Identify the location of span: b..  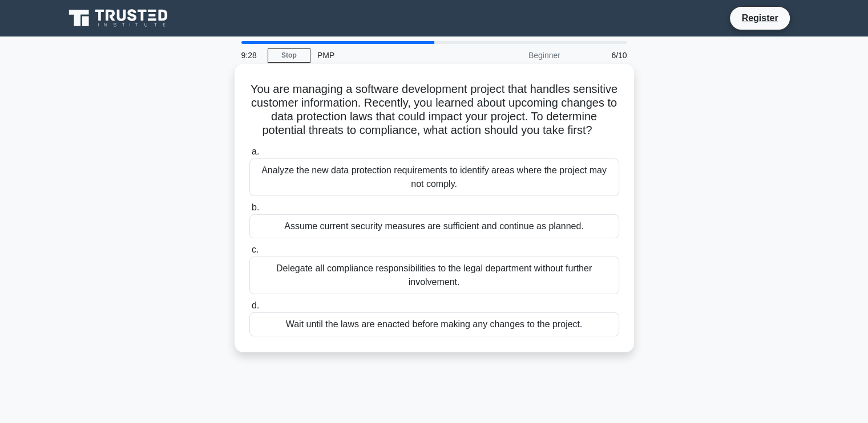
(255, 207).